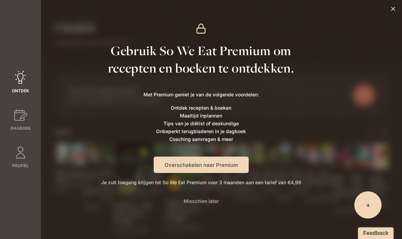 Image resolution: width=402 pixels, height=239 pixels. I want to click on p: Je zult toegang krijgen tot So We Eat Premium voor 3 maanden aan een tarief van €4,99, so click(201, 182).